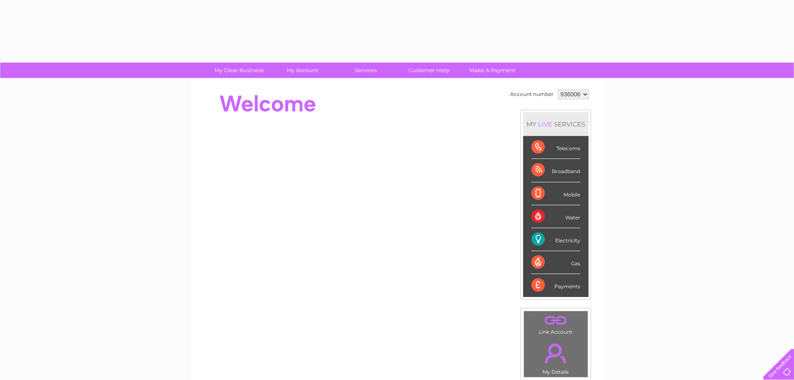 The width and height of the screenshot is (794, 380). What do you see at coordinates (429, 70) in the screenshot?
I see `a: Customer Help` at bounding box center [429, 70].